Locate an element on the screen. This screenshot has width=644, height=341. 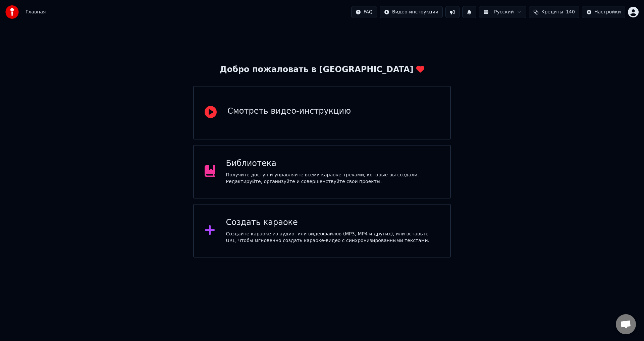
div: Создайте караоке из аудио- или видеофайлов (MP3, MP4 и других), или вставьте URL, чтобы мгновенно... is located at coordinates (333, 238).